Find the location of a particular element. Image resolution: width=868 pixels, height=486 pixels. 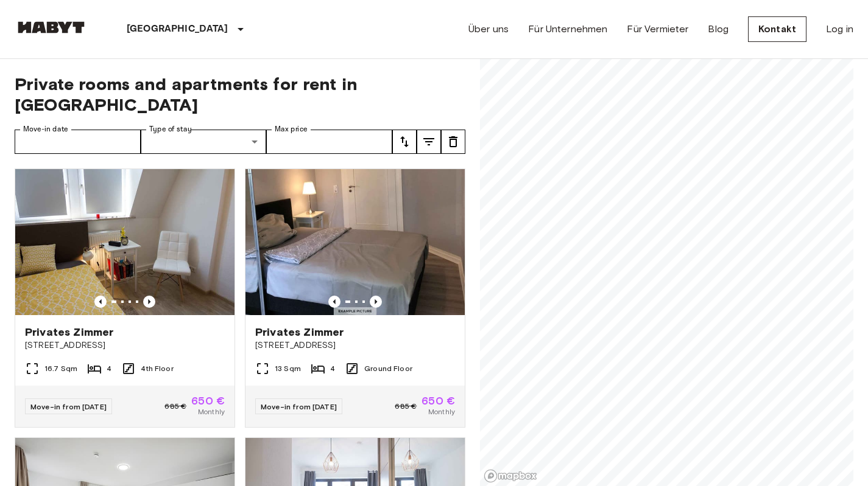

a: Kontakt is located at coordinates (777, 29).